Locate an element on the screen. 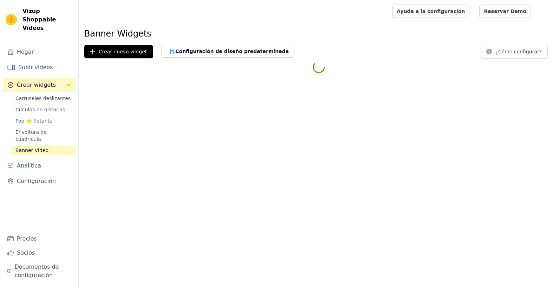  a: Círculos de historias is located at coordinates (43, 110).